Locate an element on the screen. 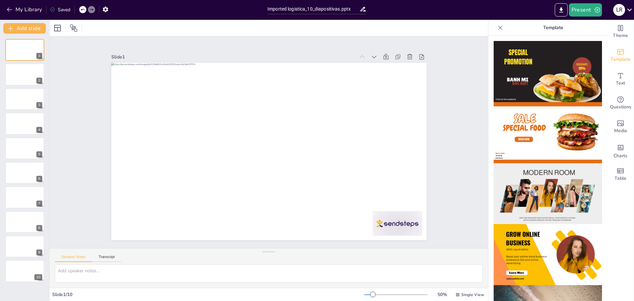 This screenshot has width=634, height=301. div: 50 % is located at coordinates (442, 294).